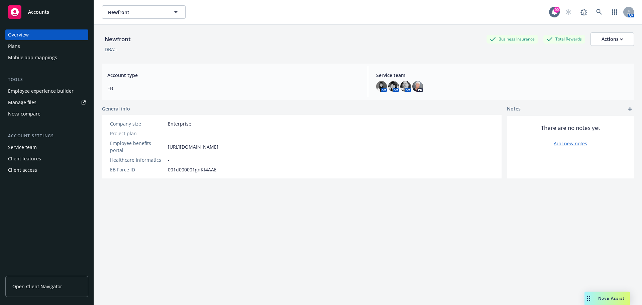  What do you see at coordinates (47, 102) in the screenshot?
I see `a: Manage files` at bounding box center [47, 102].